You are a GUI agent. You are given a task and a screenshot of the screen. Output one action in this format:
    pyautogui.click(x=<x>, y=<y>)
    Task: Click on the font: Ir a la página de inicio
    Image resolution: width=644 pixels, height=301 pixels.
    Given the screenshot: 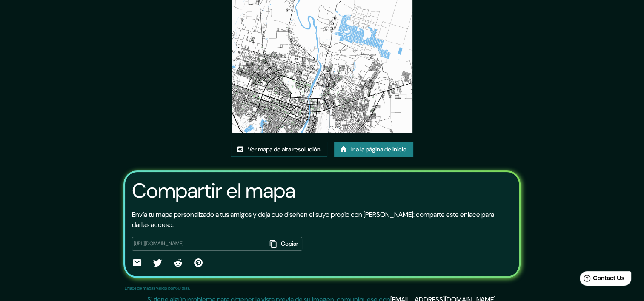 What is the action you would take?
    pyautogui.click(x=379, y=149)
    